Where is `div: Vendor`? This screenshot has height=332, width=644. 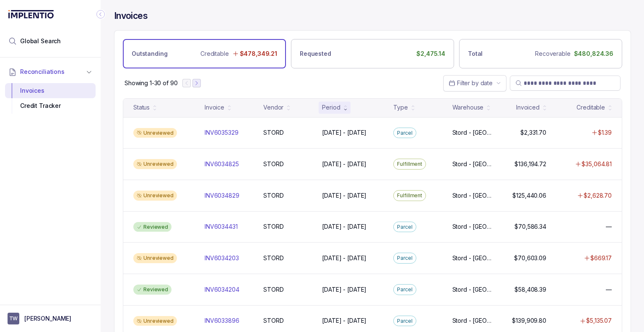
div: Vendor is located at coordinates (273, 108).